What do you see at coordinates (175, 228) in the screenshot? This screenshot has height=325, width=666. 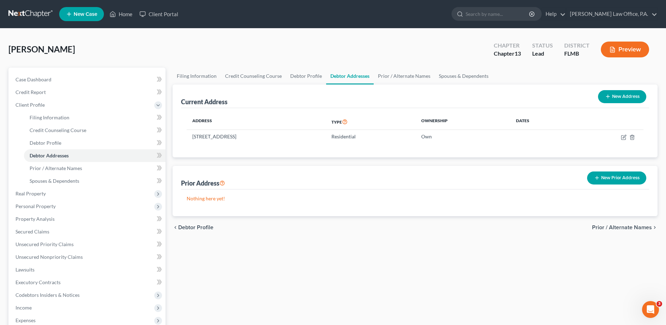 I see `i: chevron_left` at bounding box center [175, 228].